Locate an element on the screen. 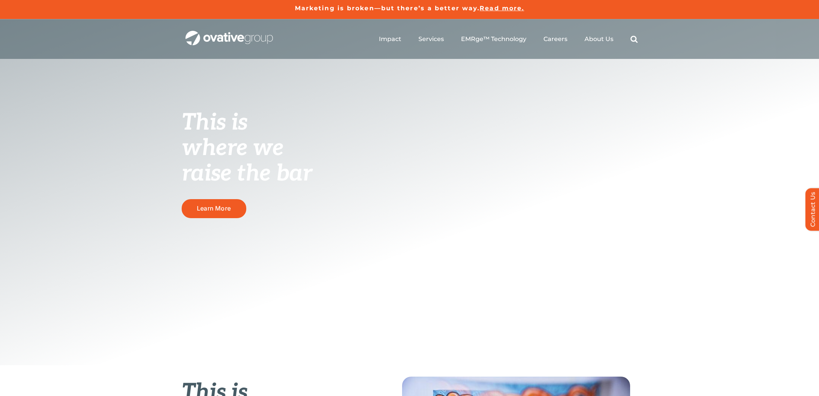 Image resolution: width=819 pixels, height=396 pixels. a: About Us is located at coordinates (599, 39).